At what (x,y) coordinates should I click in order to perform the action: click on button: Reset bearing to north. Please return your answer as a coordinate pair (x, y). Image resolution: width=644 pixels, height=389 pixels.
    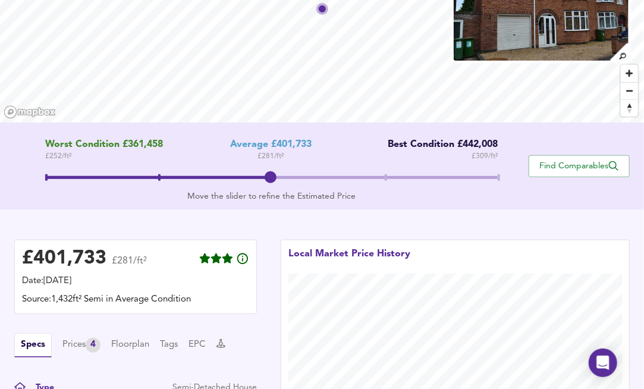
    Looking at the image, I should click on (629, 108).